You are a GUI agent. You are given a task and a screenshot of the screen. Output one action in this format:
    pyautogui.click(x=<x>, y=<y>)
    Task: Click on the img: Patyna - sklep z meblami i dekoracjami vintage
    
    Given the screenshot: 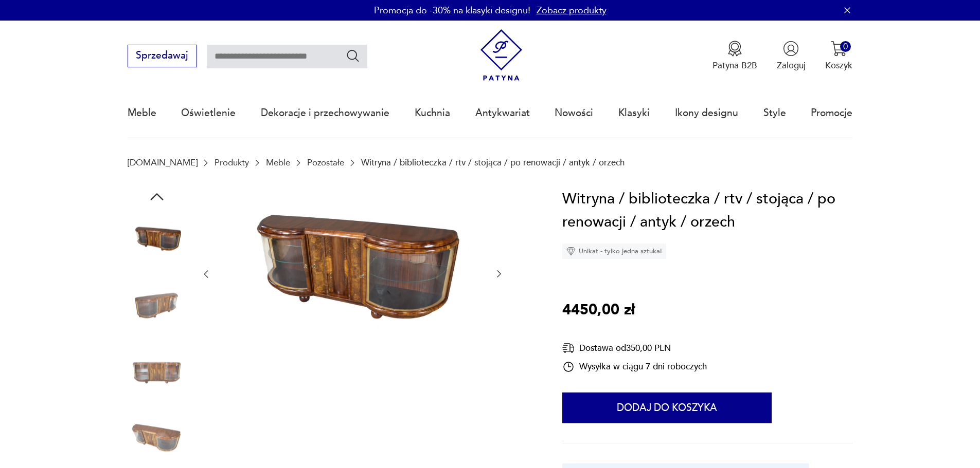 What is the action you would take?
    pyautogui.click(x=501, y=55)
    